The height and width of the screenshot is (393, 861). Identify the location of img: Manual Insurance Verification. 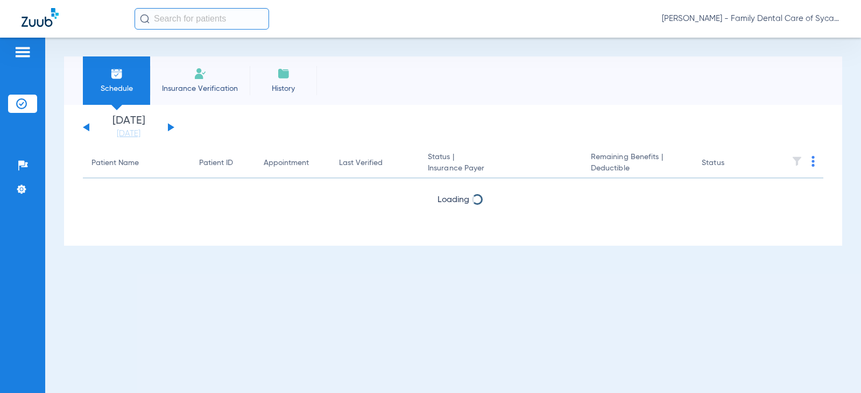
(200, 74).